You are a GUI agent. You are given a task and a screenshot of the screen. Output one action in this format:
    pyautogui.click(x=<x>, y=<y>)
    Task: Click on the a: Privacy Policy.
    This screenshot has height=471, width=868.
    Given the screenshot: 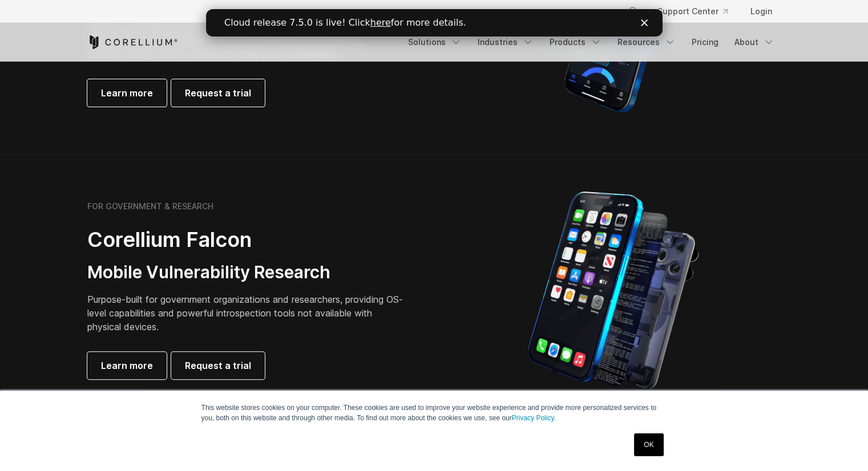 What is the action you would take?
    pyautogui.click(x=534, y=418)
    